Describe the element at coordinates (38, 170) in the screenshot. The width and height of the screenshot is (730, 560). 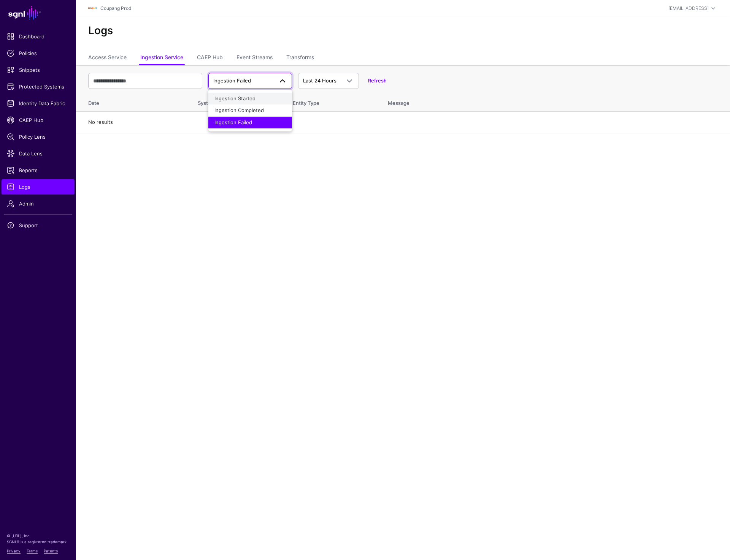
I see `a: Reports` at that location.